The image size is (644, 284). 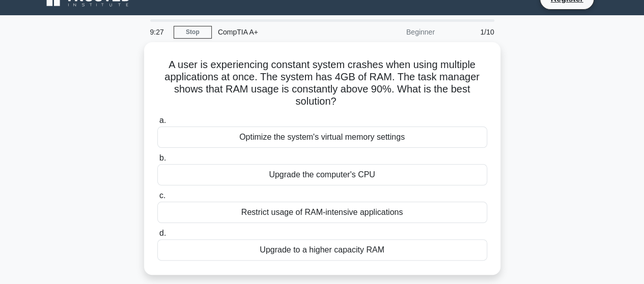 I want to click on div: Restrict usage of RAM-intensive applications, so click(x=322, y=212).